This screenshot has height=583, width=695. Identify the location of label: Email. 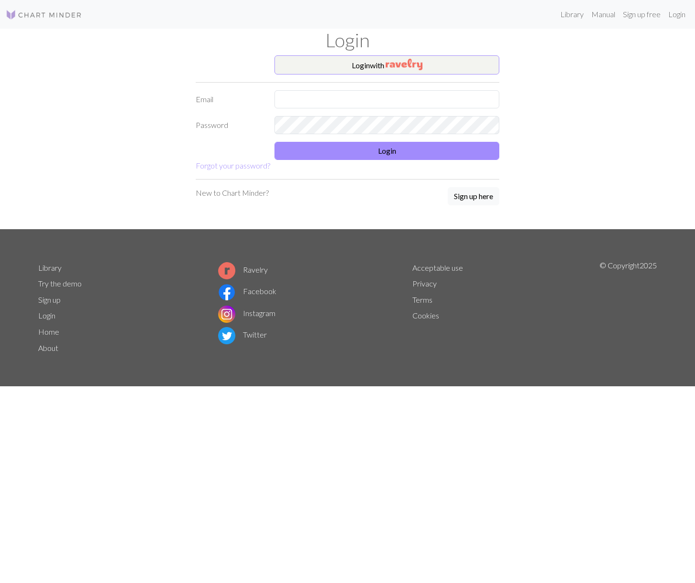
(229, 99).